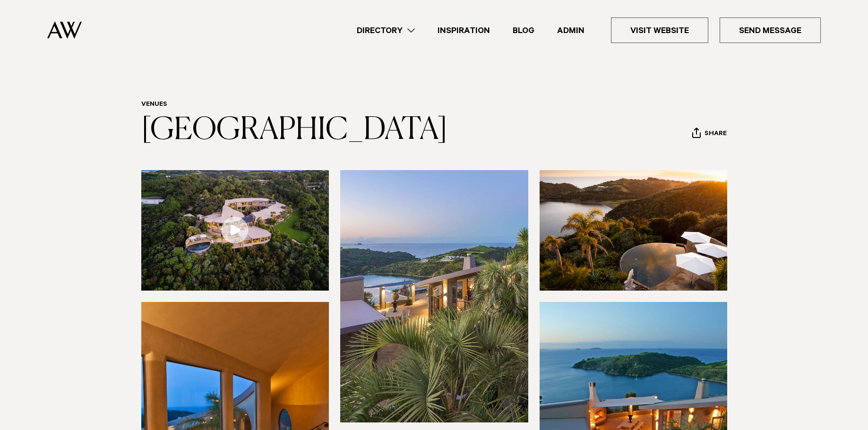 The height and width of the screenshot is (430, 868). What do you see at coordinates (154, 105) in the screenshot?
I see `a: Venues` at bounding box center [154, 105].